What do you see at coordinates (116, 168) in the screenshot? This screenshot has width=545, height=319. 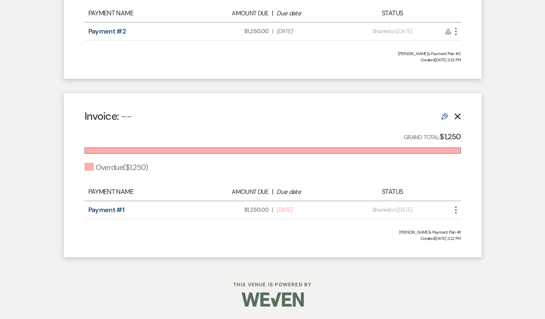 I see `div: Overdue ( $1,250 )` at bounding box center [116, 168].